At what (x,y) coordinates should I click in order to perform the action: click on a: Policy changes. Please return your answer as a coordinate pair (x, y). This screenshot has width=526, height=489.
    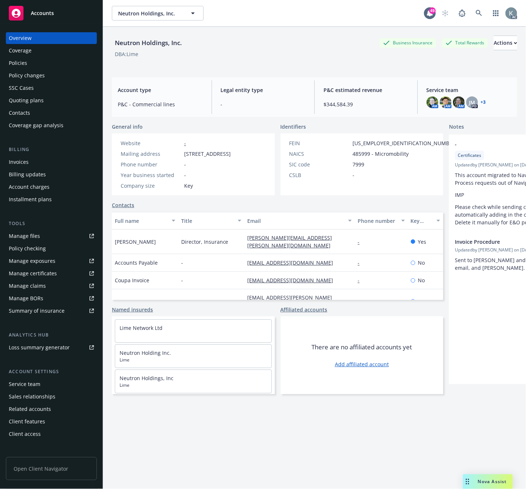
    Looking at the image, I should click on (51, 76).